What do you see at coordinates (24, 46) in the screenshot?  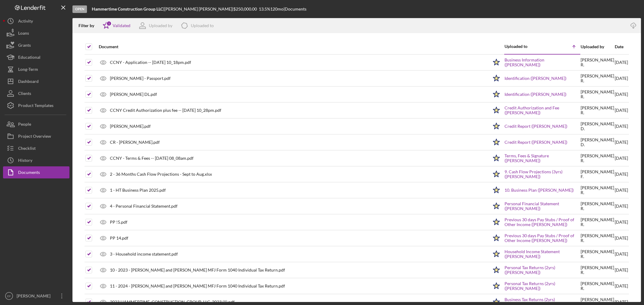 I see `div: Grants` at bounding box center [24, 46].